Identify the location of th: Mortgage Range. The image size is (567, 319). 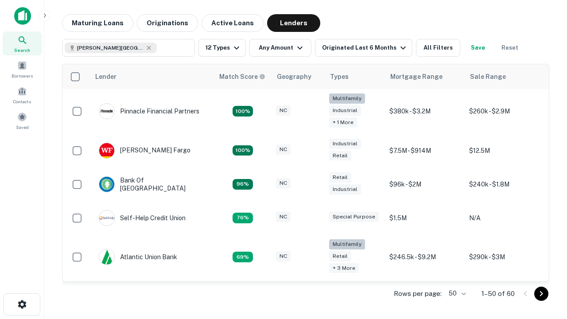
(425, 77).